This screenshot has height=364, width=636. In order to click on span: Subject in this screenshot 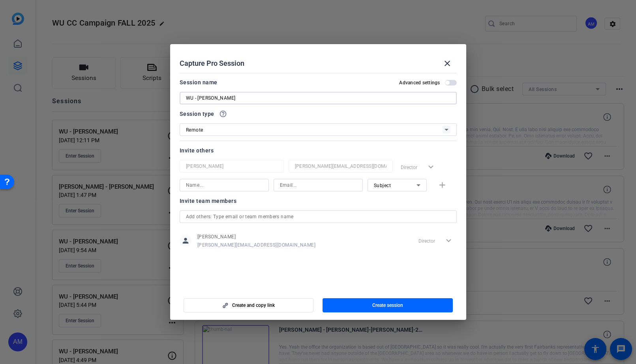, I will do `click(383, 186)`.